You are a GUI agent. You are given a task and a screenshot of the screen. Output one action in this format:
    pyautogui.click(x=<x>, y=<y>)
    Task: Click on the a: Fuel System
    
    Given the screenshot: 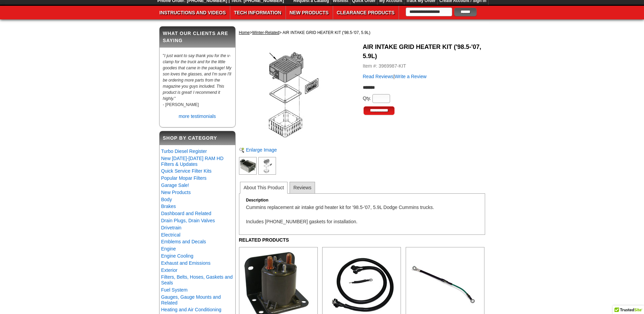 What is the action you would take?
    pyautogui.click(x=174, y=290)
    